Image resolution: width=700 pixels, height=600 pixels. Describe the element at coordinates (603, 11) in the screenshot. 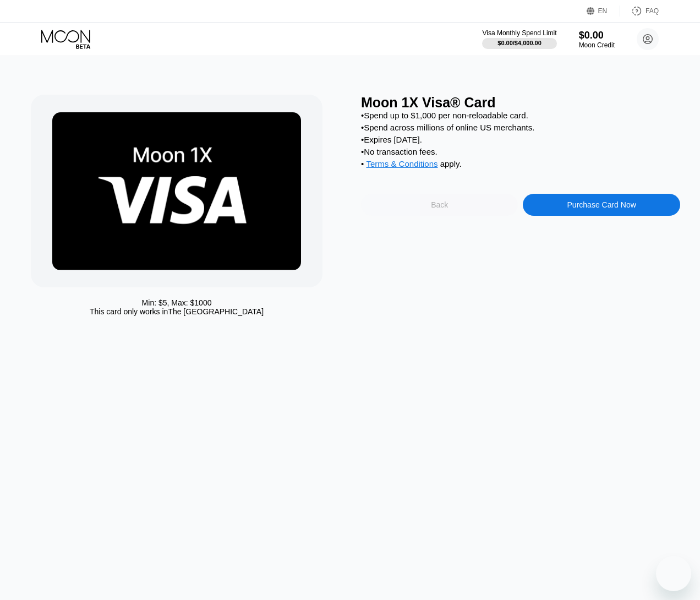

I see `div: EN` at that location.